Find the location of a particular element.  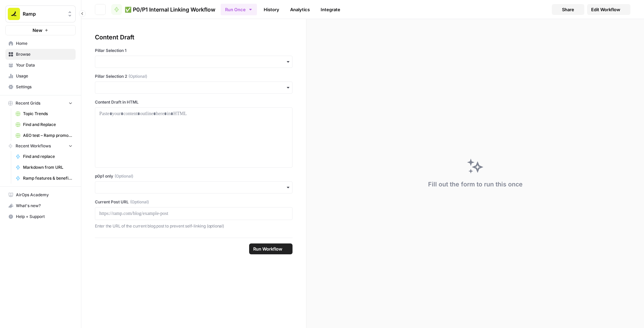

span: Ramp is located at coordinates (43, 14).